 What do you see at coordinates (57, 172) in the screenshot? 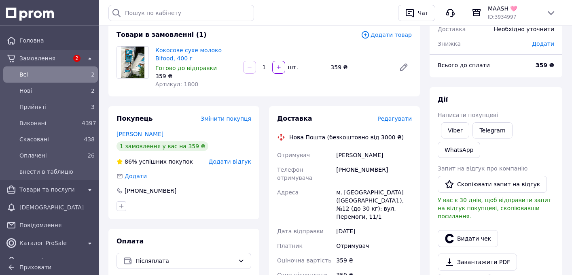
I see `span: внести в таблицю` at bounding box center [57, 172].